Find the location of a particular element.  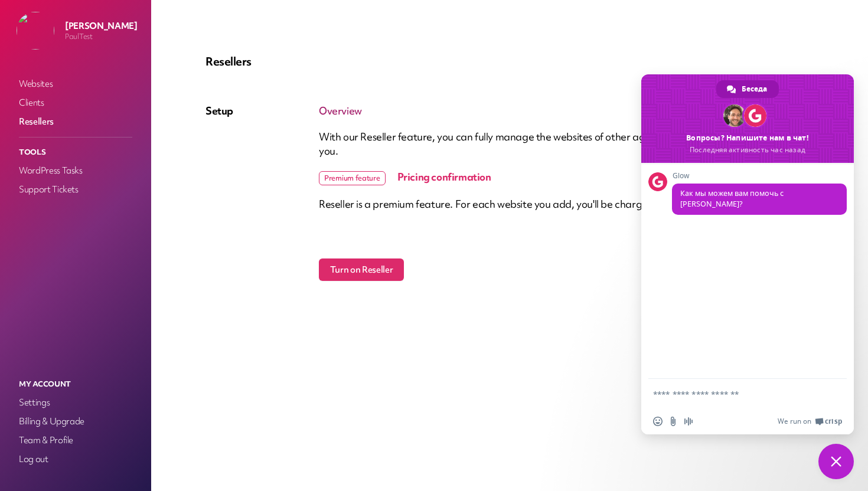

a: Беседа is located at coordinates (748, 89).